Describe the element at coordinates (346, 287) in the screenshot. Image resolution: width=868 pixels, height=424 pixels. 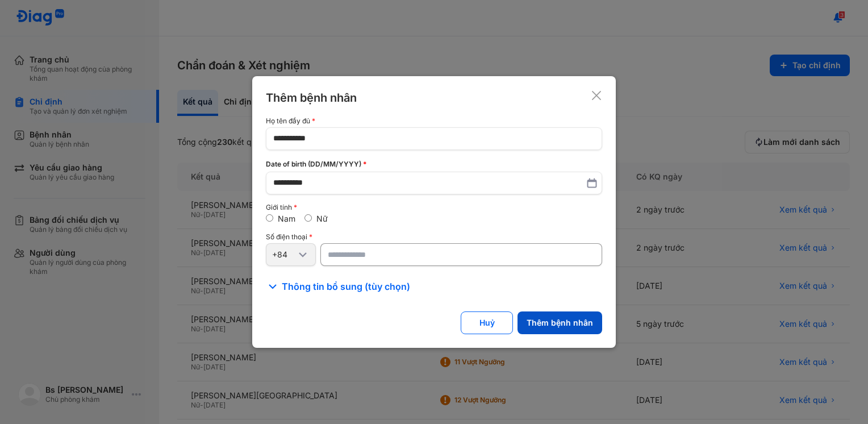
I see `span: Thông tin bổ sung (tùy chọn)` at that location.